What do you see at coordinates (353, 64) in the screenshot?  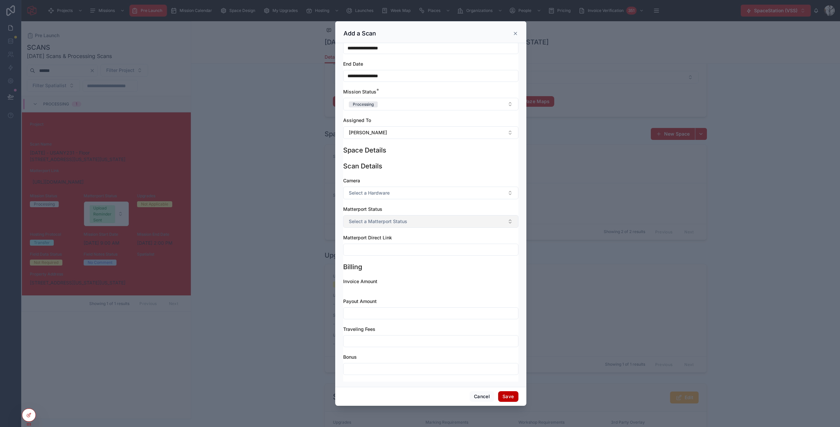 I see `span: End Date` at bounding box center [353, 64].